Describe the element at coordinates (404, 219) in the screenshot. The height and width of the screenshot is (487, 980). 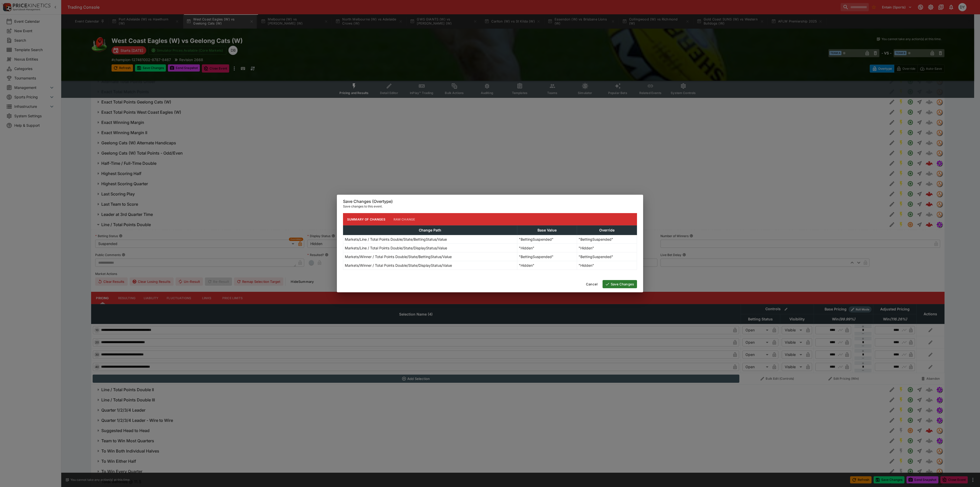
I see `button: Raw Change` at that location.